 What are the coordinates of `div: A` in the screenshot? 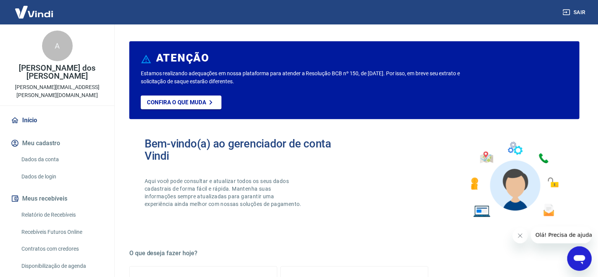 It's located at (57, 46).